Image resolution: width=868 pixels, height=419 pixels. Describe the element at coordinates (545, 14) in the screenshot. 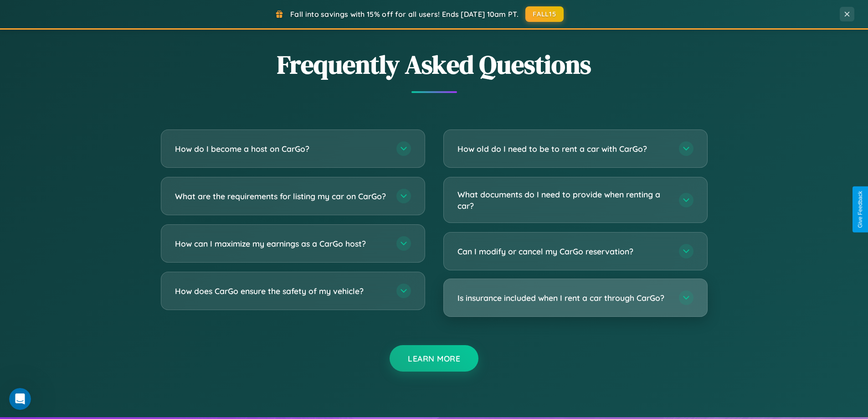

I see `button: FALL15` at that location.